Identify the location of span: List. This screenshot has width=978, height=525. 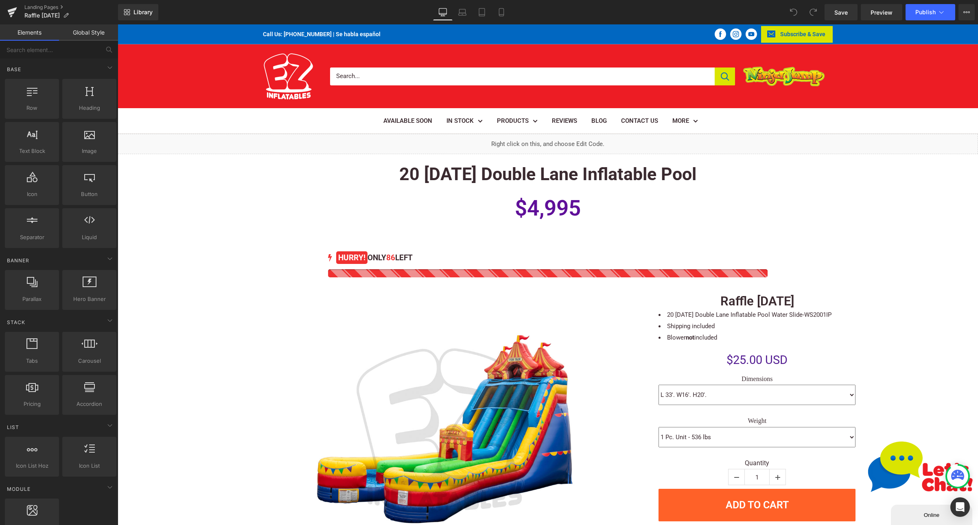
(13, 427).